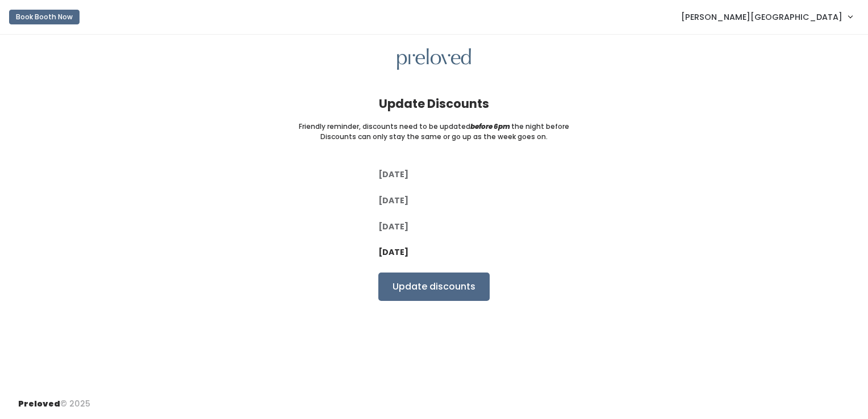 The height and width of the screenshot is (419, 868). What do you see at coordinates (434, 127) in the screenshot?
I see `small: Friendly reminder, discounts need to be updated the night before` at bounding box center [434, 127].